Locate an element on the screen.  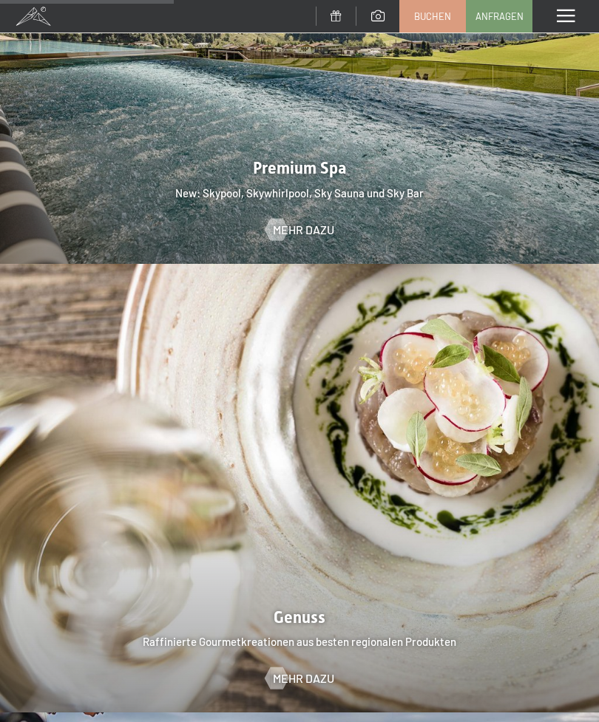
a: Buchen is located at coordinates (433, 16).